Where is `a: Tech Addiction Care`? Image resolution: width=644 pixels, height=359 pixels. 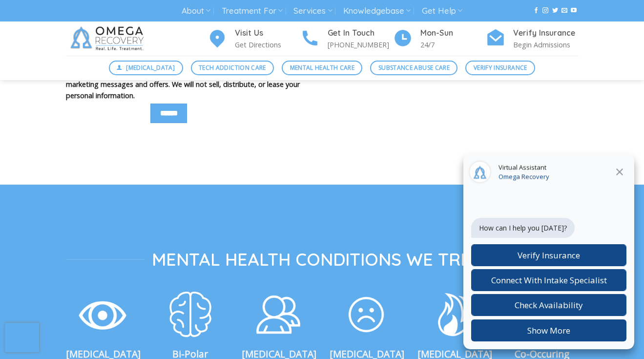
a: Tech Addiction Care is located at coordinates (232, 67).